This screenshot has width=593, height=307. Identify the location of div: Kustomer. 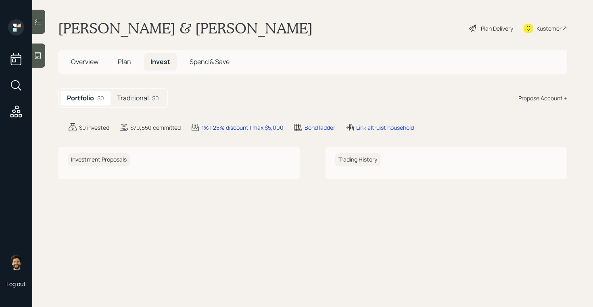
(549, 28).